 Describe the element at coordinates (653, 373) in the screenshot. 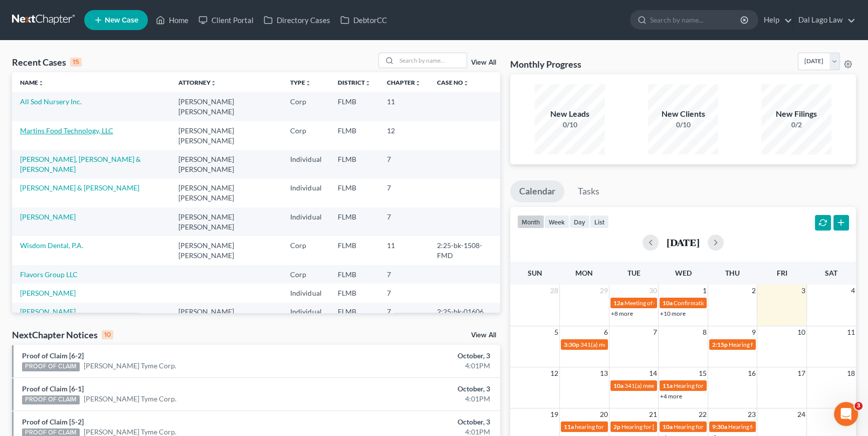

I see `span: 14` at that location.